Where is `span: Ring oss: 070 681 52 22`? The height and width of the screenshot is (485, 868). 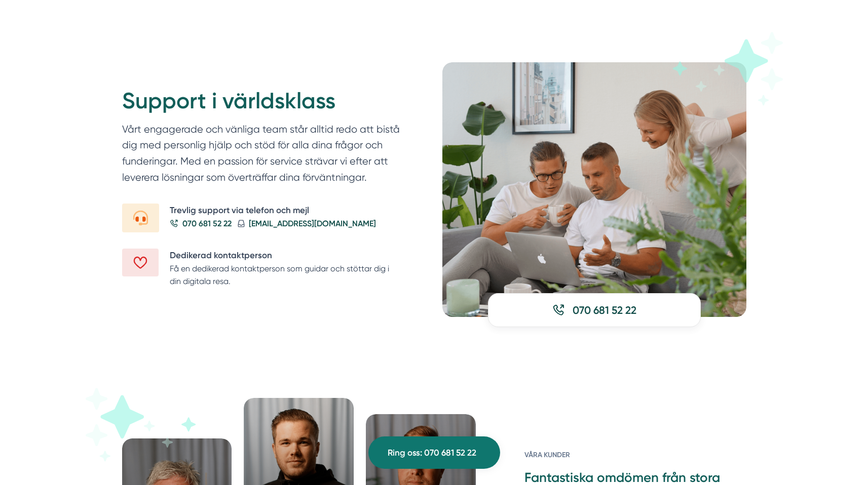
span: Ring oss: 070 681 52 22 is located at coordinates (432, 452).